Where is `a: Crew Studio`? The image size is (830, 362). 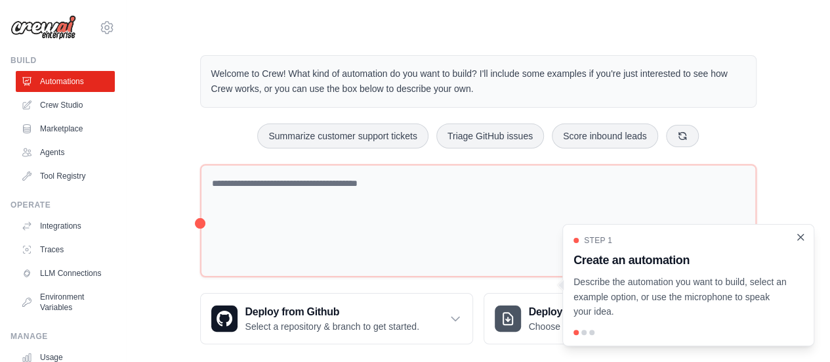 a: Crew Studio is located at coordinates (65, 105).